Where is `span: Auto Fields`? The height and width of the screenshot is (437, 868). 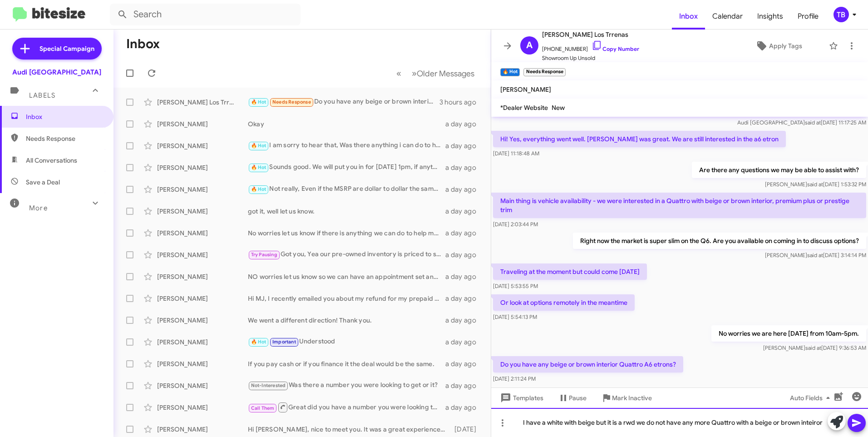 span: Auto Fields is located at coordinates (812, 399).